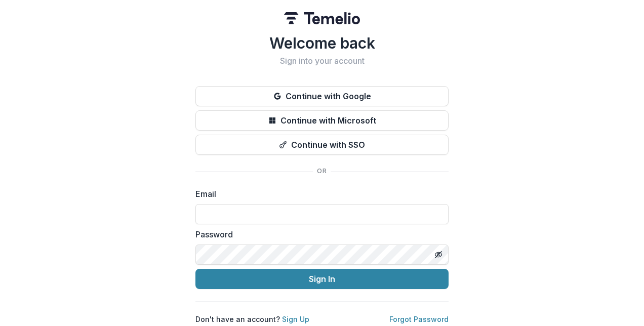 This screenshot has width=644, height=326. What do you see at coordinates (322, 145) in the screenshot?
I see `button: Continue with SSO` at bounding box center [322, 145].